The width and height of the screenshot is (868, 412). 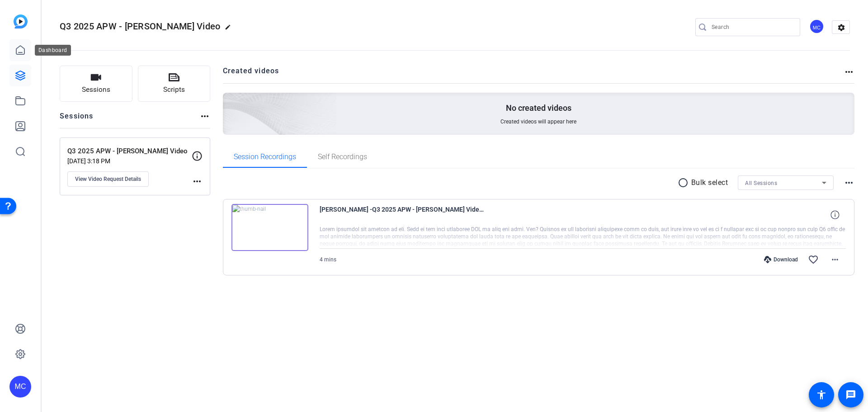 What do you see at coordinates (108, 179) in the screenshot?
I see `span: View Video Request Details` at bounding box center [108, 179].